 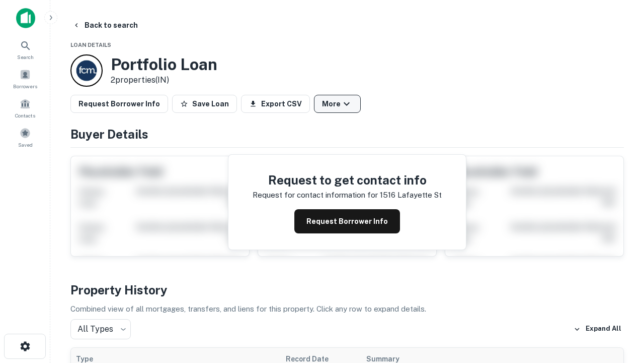 I want to click on span: Saved, so click(x=25, y=144).